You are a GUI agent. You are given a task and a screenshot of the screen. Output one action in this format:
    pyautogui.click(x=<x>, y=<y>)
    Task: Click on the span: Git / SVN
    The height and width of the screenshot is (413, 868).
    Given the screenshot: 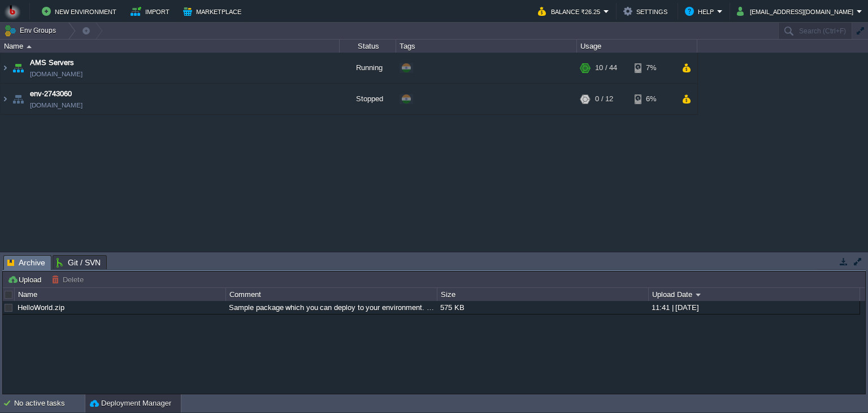 What is the action you would take?
    pyautogui.click(x=79, y=263)
    